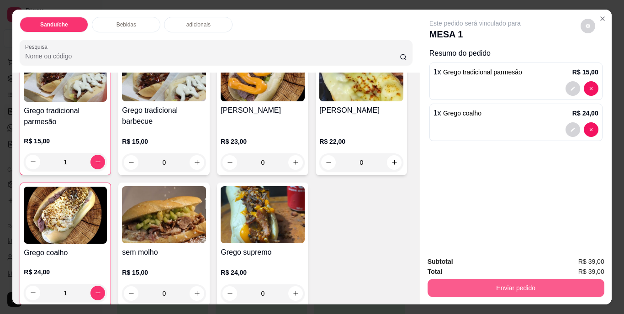 Image resolution: width=624 pixels, height=314 pixels. I want to click on p: MESA 1, so click(475, 34).